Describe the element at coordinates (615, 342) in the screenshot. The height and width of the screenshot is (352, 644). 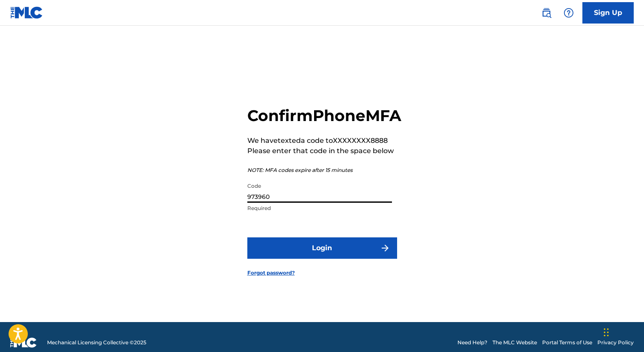
I see `a: Privacy Policy` at that location.